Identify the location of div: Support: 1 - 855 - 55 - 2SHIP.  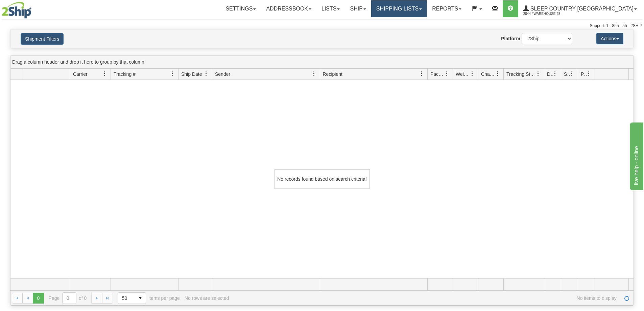
(322, 26).